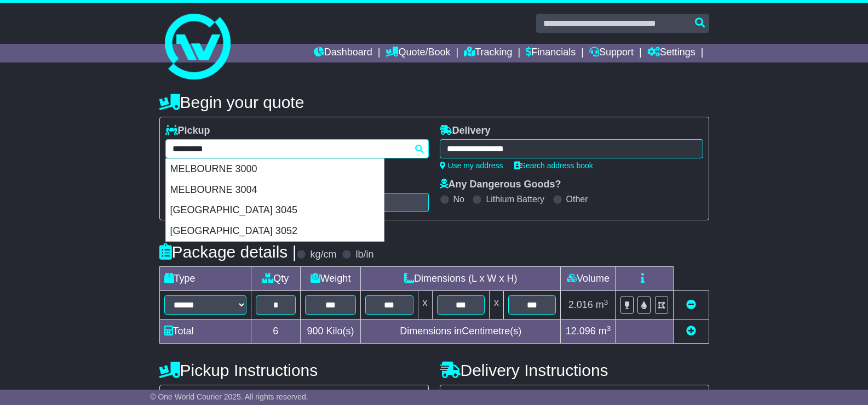  Describe the element at coordinates (205, 331) in the screenshot. I see `td: Total` at that location.